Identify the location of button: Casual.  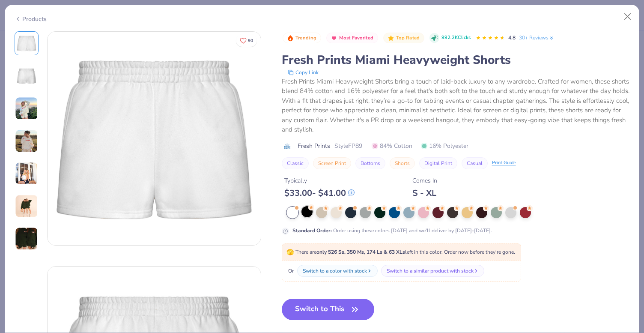
(474, 163).